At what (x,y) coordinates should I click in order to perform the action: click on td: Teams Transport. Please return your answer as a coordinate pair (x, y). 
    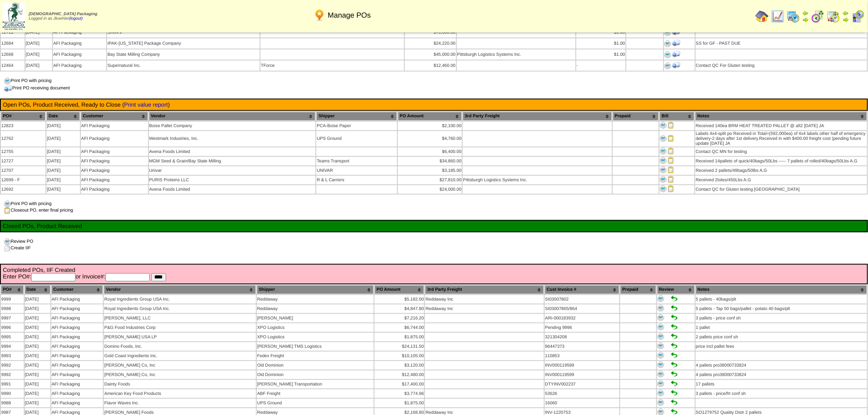
    Looking at the image, I should click on (356, 161).